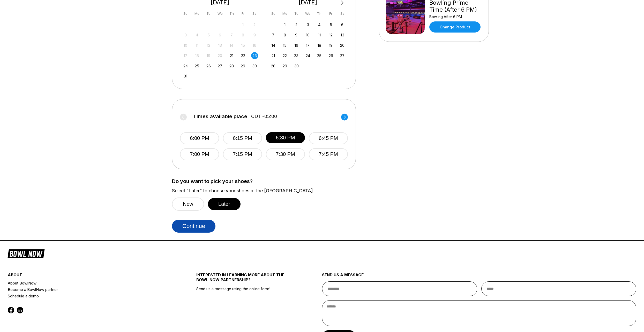 This screenshot has height=332, width=644. What do you see at coordinates (185, 56) in the screenshot?
I see `div: Not available Sunday, August 17th, 2025` at bounding box center [185, 56].